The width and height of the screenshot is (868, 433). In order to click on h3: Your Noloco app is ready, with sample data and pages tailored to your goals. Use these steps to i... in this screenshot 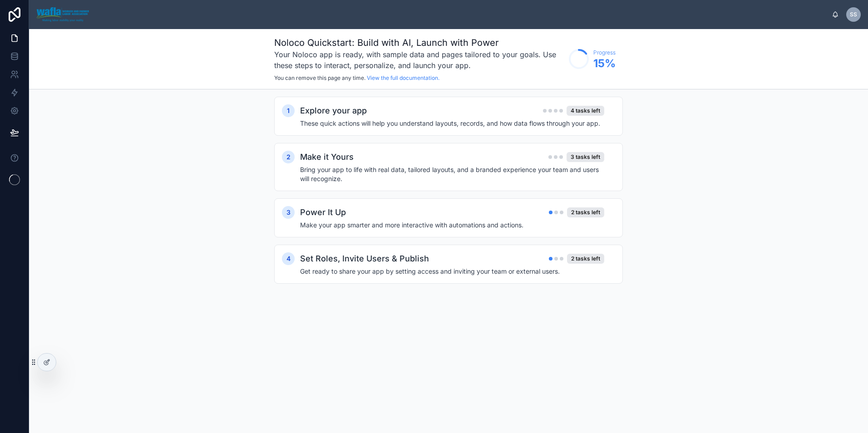, I will do `click(419, 60)`.